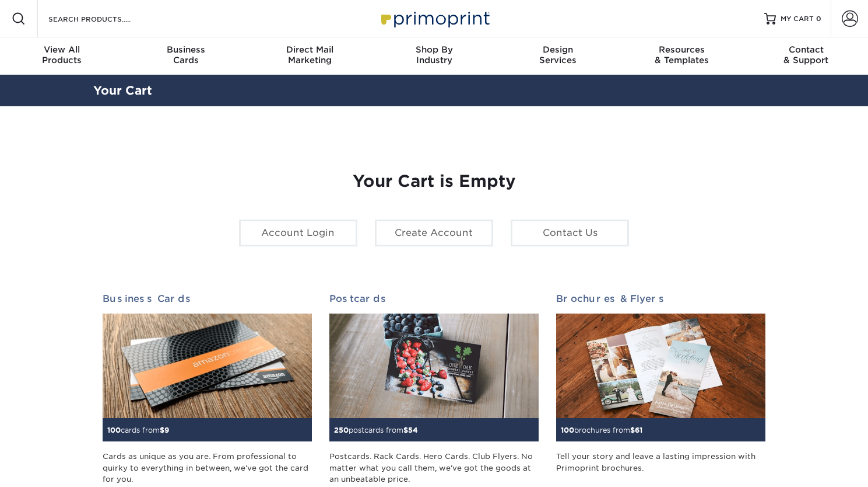 Image resolution: width=868 pixels, height=487 pixels. I want to click on span: 54, so click(413, 430).